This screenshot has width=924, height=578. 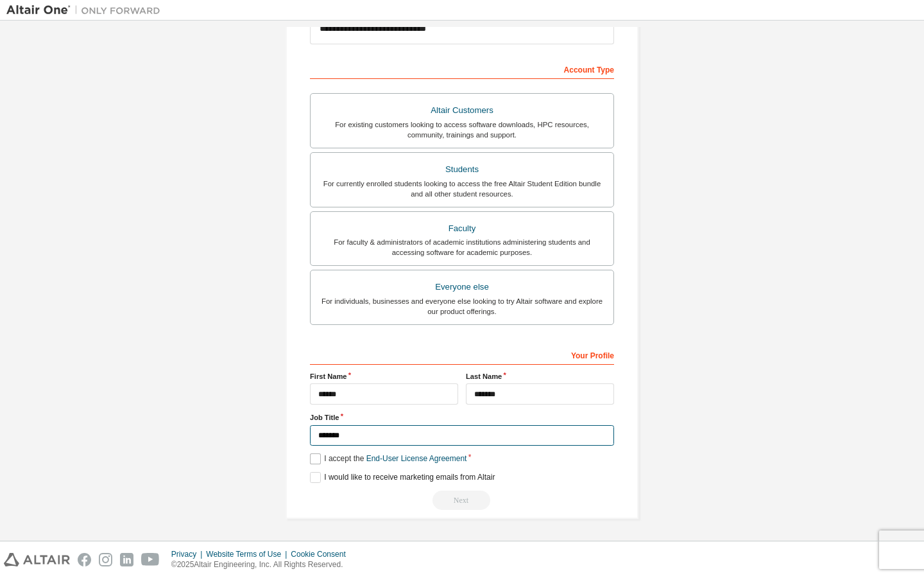 I want to click on label: Job Title, so click(x=462, y=417).